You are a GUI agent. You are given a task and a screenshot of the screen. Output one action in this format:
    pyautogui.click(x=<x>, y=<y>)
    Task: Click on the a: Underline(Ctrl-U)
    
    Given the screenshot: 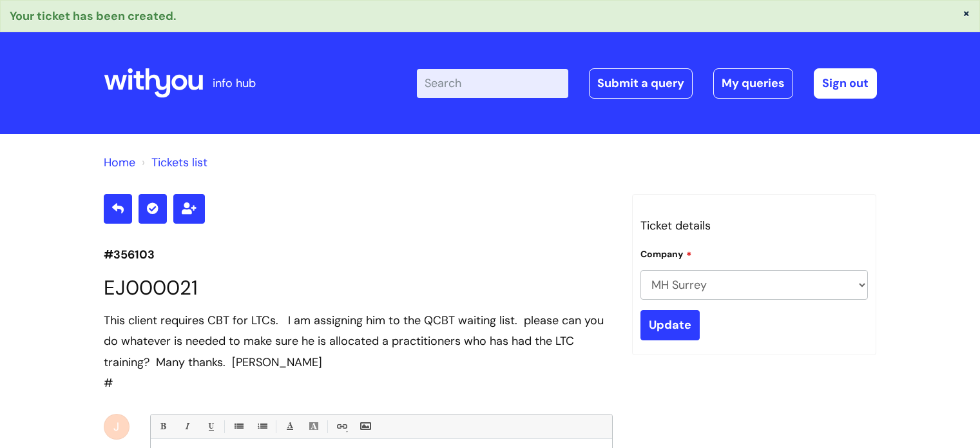 What is the action you would take?
    pyautogui.click(x=210, y=426)
    